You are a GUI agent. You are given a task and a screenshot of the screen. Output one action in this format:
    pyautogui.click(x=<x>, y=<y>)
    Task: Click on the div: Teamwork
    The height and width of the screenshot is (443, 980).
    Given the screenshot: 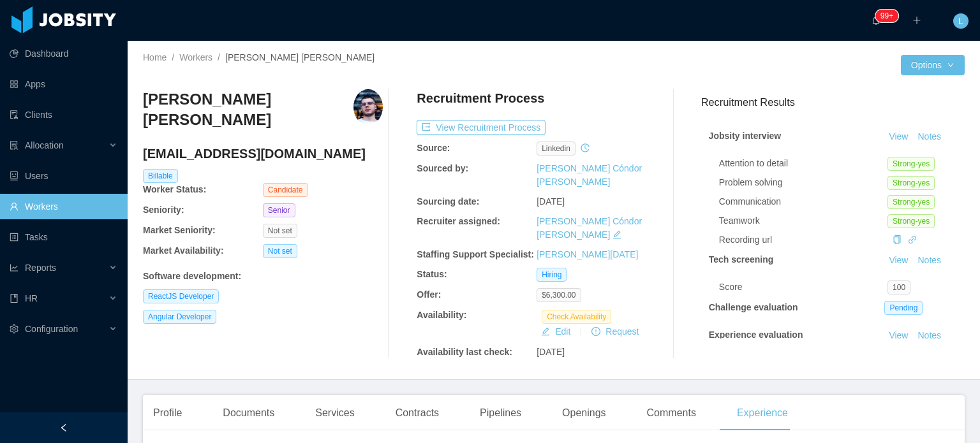 What is the action you would take?
    pyautogui.click(x=803, y=221)
    